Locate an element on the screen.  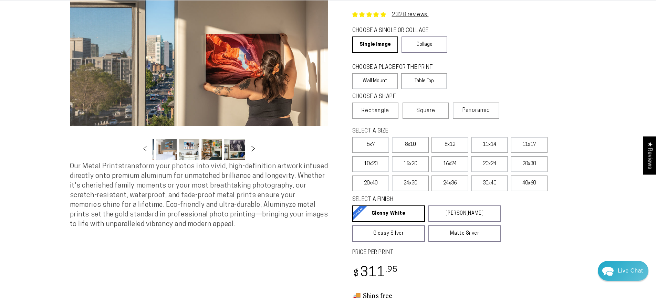
a: Glossy Silver is located at coordinates (388, 234).